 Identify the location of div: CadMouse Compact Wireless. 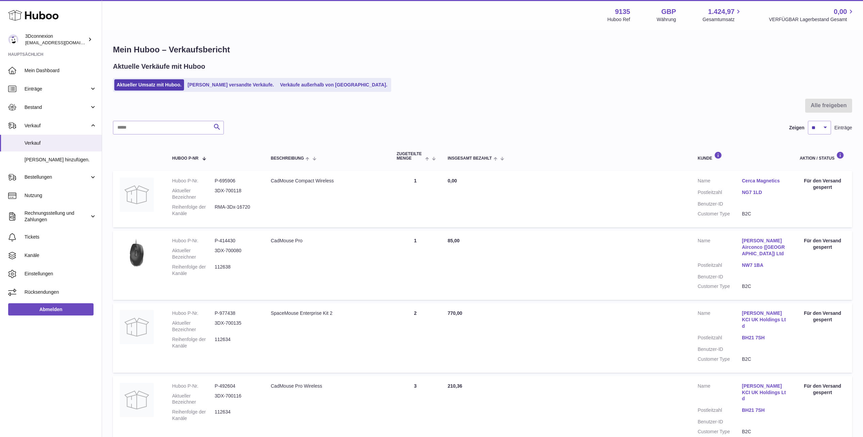
(327, 181).